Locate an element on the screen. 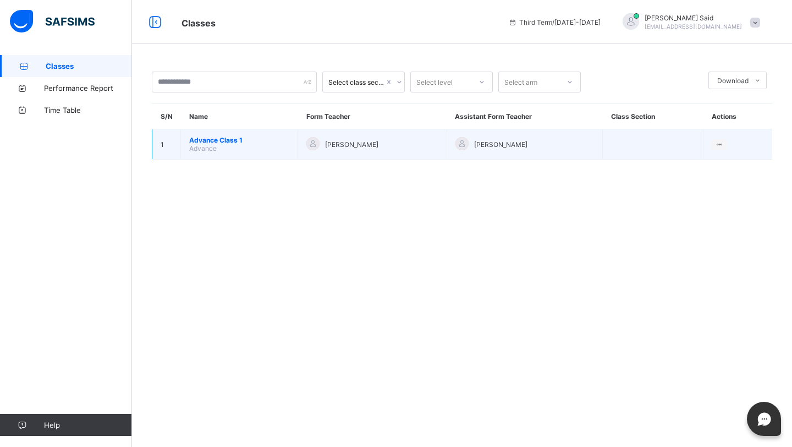  th: Form Teacher is located at coordinates (372, 117).